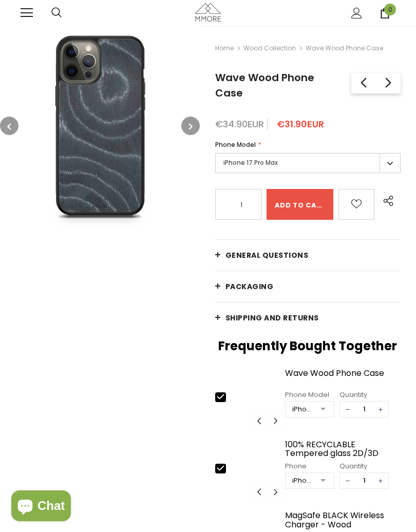 The image size is (416, 532). What do you see at coordinates (343, 377) in the screenshot?
I see `div: Wave Wood Phone Case` at bounding box center [343, 377].